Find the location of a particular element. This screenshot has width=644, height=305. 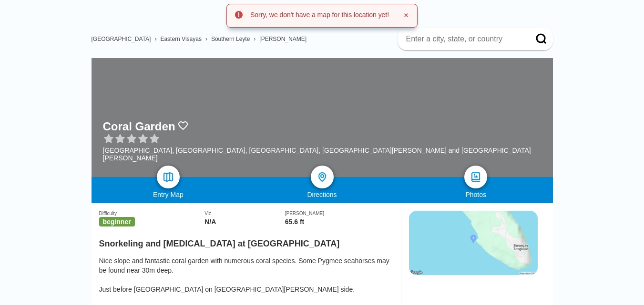

span: Southern Leyte is located at coordinates (230, 39).